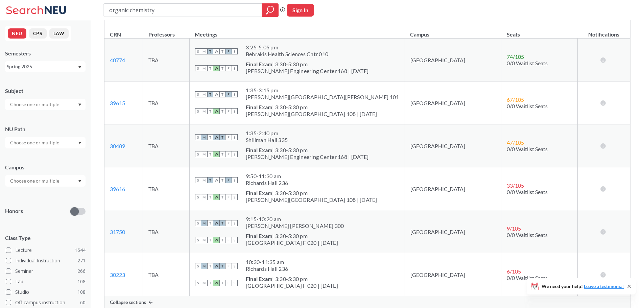 The height and width of the screenshot is (308, 644). Describe the element at coordinates (117, 146) in the screenshot. I see `a: 30489` at that location.